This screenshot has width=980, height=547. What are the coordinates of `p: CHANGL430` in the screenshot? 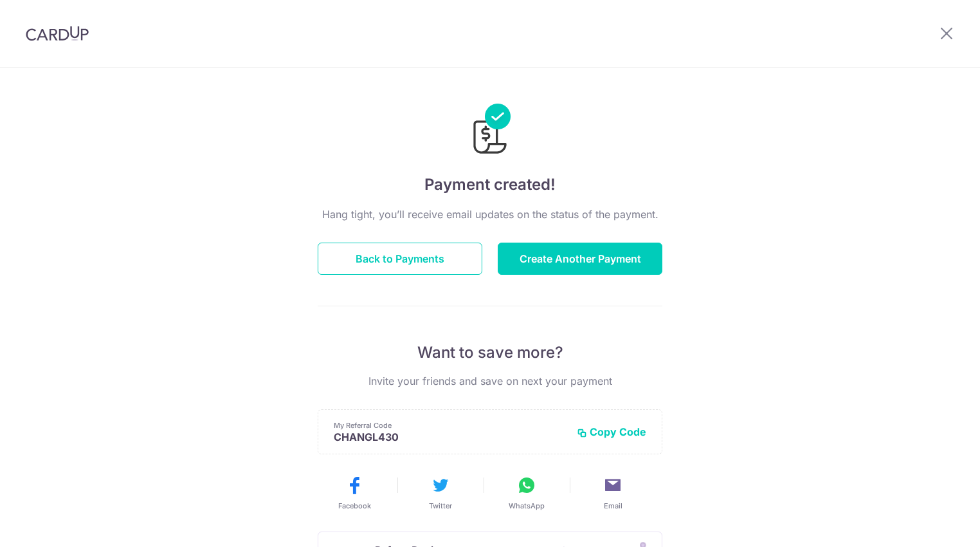 It's located at (450, 437).